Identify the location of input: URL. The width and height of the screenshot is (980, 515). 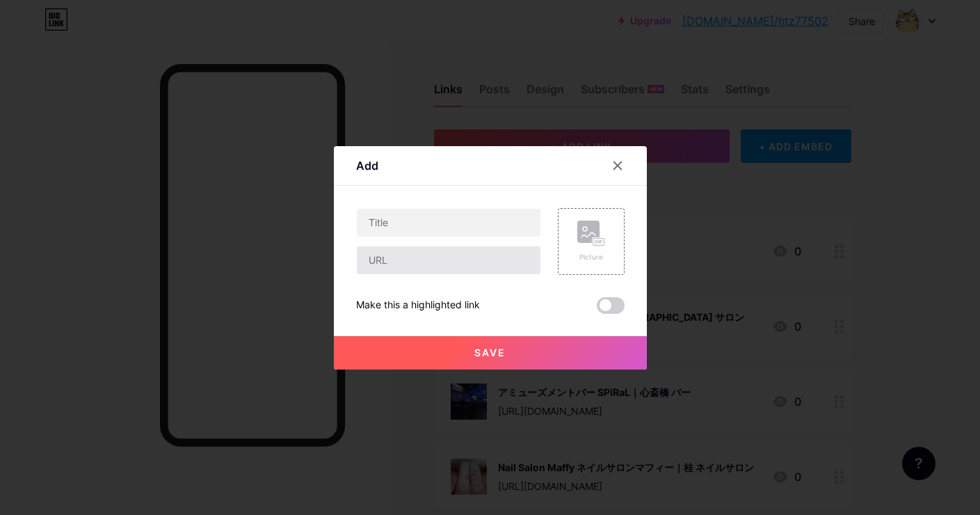
(448, 260).